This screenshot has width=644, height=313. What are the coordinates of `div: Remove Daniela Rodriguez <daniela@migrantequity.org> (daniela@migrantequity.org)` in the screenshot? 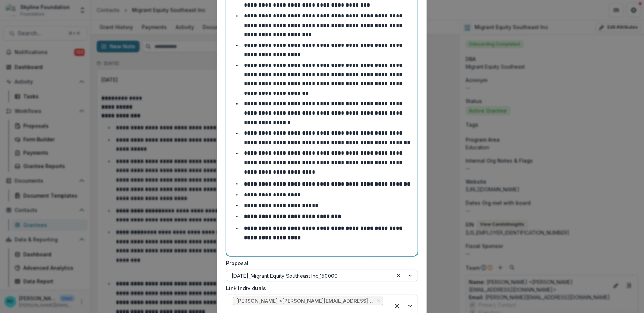 It's located at (378, 301).